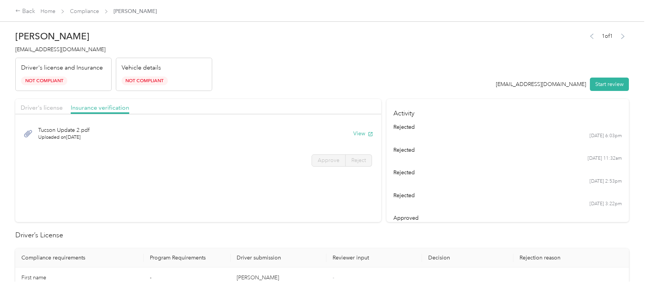 Image resolution: width=648 pixels, height=295 pixels. I want to click on th: Reviewer input, so click(374, 258).